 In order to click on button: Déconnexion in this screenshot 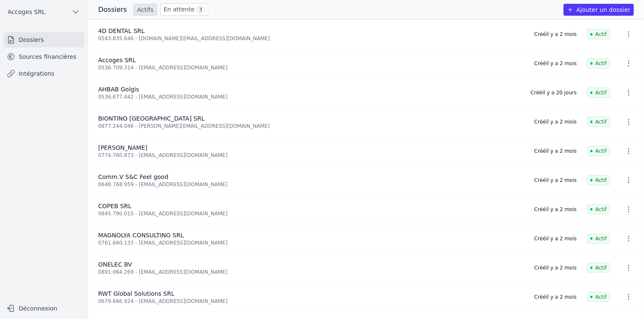, I will do `click(44, 308)`.